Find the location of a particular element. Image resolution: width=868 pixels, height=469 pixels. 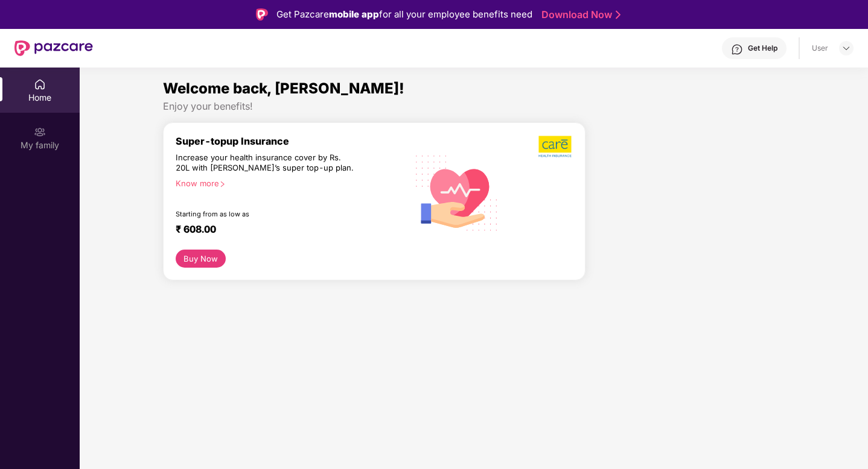

strong: mobile app is located at coordinates (353, 14).